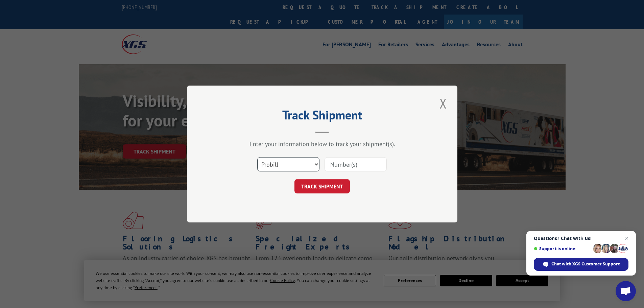 The height and width of the screenshot is (308, 644). I want to click on h2: Track Shipment, so click(322, 117).